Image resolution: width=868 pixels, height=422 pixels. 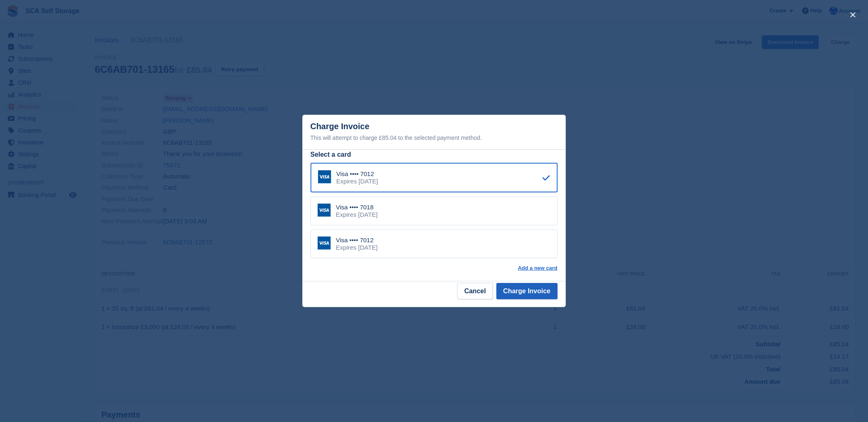 What do you see at coordinates (434, 155) in the screenshot?
I see `div: Select a card` at bounding box center [434, 155].